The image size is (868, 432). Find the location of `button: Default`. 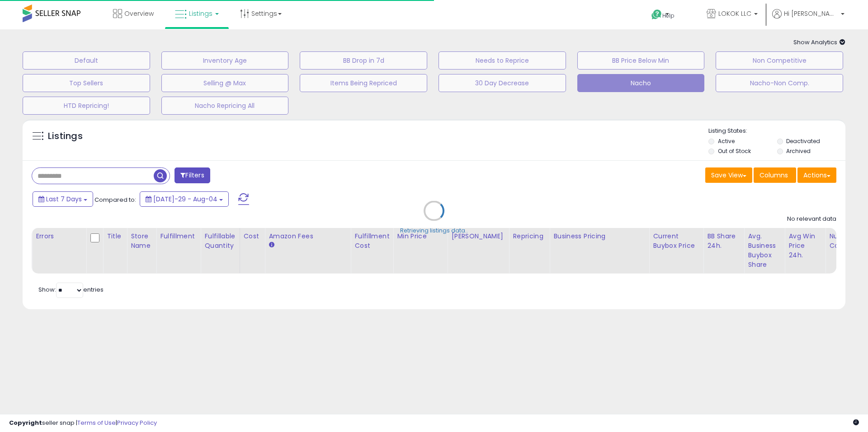

button: Default is located at coordinates (86, 60).